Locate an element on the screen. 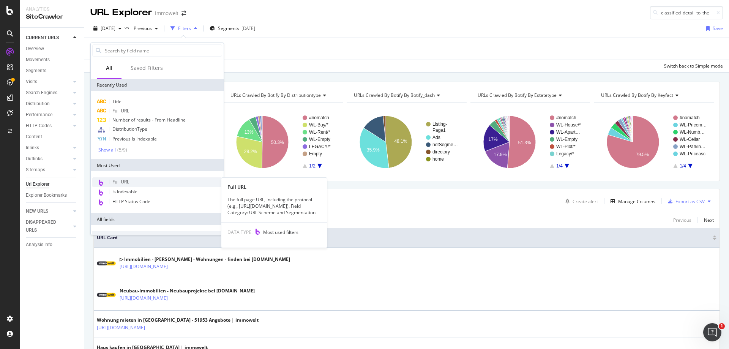  div: Recently Used is located at coordinates (157, 85).